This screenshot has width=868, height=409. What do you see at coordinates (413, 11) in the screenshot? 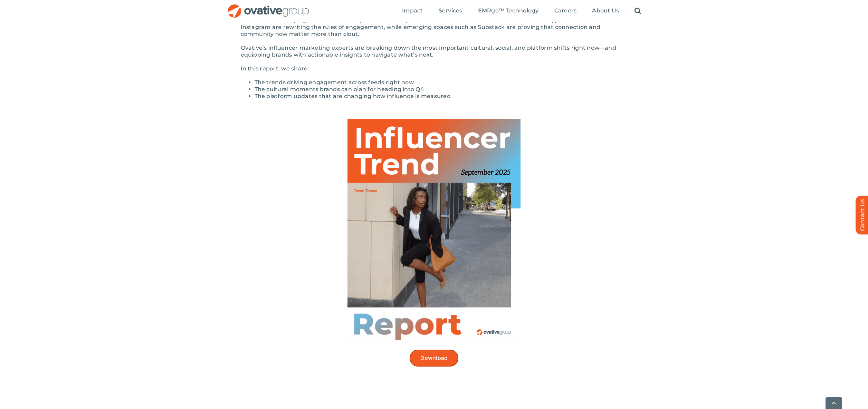
I see `a: Impact` at bounding box center [413, 11].